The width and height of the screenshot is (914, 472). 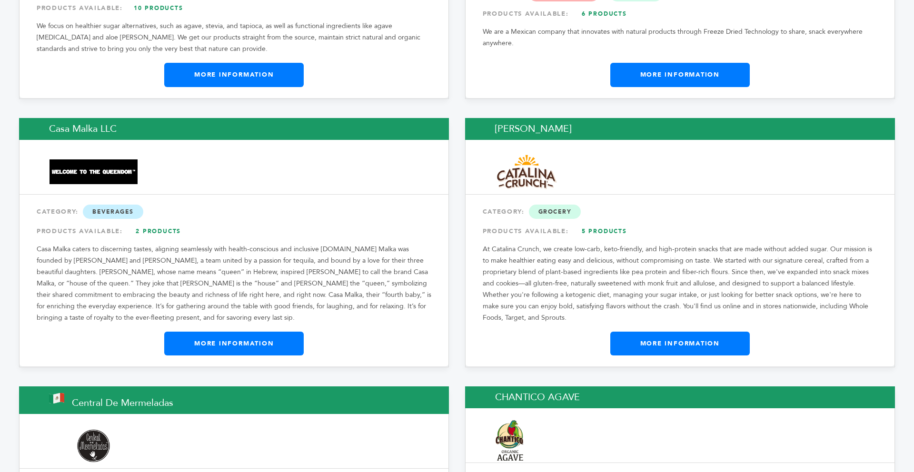 What do you see at coordinates (93, 172) in the screenshot?
I see `img: Casa Malka LLC` at bounding box center [93, 172].